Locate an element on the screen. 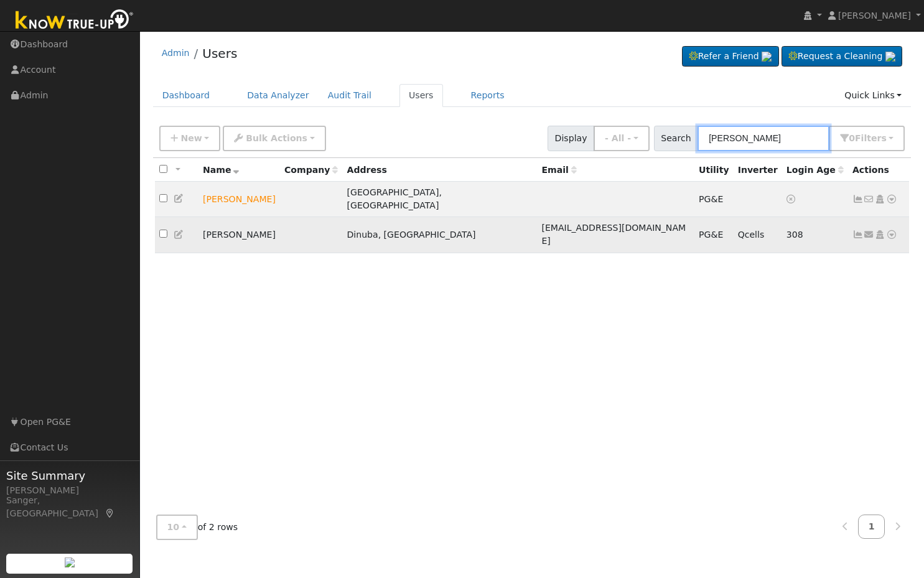 The width and height of the screenshot is (924, 578). a: No login access is located at coordinates (792, 199).